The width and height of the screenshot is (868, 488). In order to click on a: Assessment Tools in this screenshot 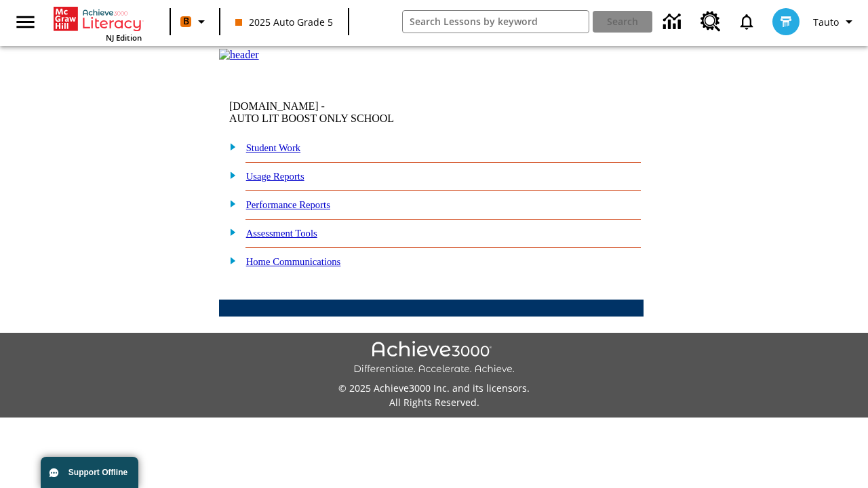, I will do `click(282, 233)`.